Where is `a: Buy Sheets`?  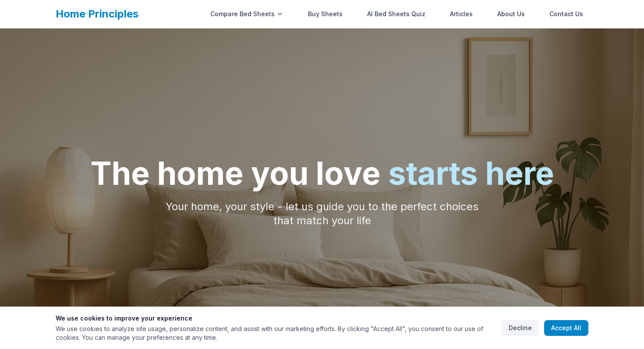 a: Buy Sheets is located at coordinates (325, 14).